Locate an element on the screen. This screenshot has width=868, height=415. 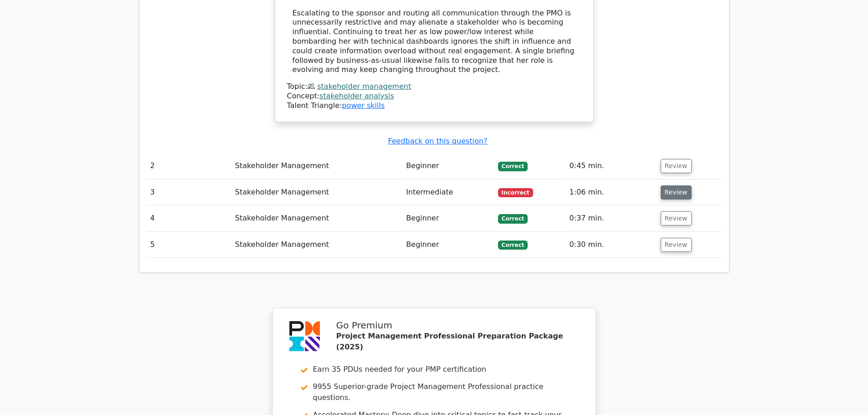
td: 0:45 min. is located at coordinates (612, 166).